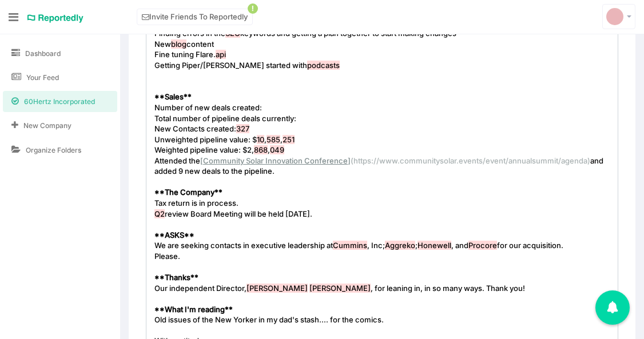 The width and height of the screenshot is (644, 339). I want to click on span: Thanks, so click(177, 277).